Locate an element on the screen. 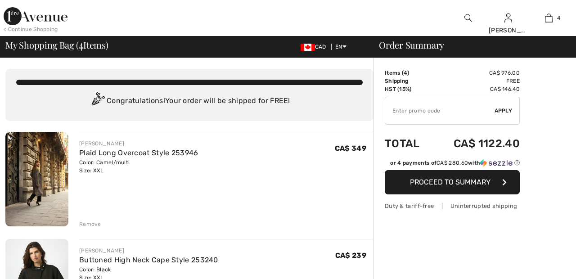 This screenshot has width=576, height=279. td: Items ( ) is located at coordinates (408, 73).